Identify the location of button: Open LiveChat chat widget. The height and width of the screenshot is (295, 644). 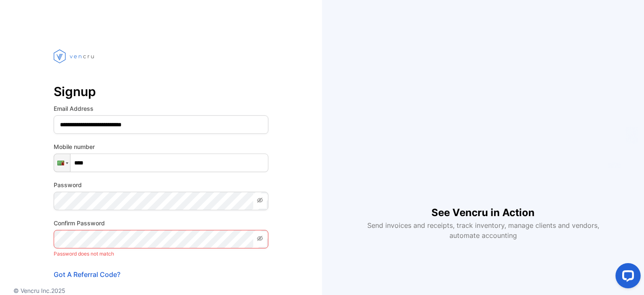
(19, 16).